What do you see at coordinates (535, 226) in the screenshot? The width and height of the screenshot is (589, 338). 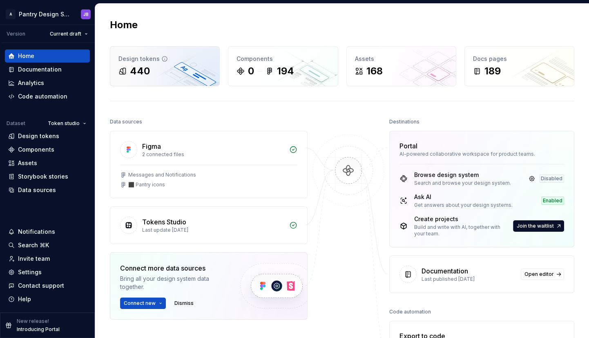 I see `span: Join the waitlist` at bounding box center [535, 226].